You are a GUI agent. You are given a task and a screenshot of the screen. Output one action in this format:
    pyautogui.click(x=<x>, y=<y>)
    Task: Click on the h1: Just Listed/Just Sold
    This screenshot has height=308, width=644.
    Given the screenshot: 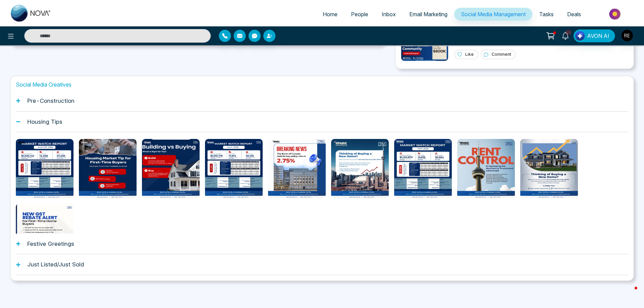 What is the action you would take?
    pyautogui.click(x=56, y=264)
    